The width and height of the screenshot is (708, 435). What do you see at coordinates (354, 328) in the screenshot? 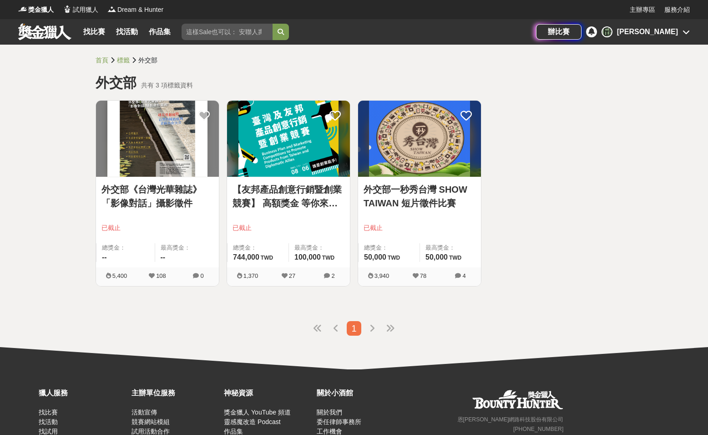
I see `span: 1` at bounding box center [354, 328].